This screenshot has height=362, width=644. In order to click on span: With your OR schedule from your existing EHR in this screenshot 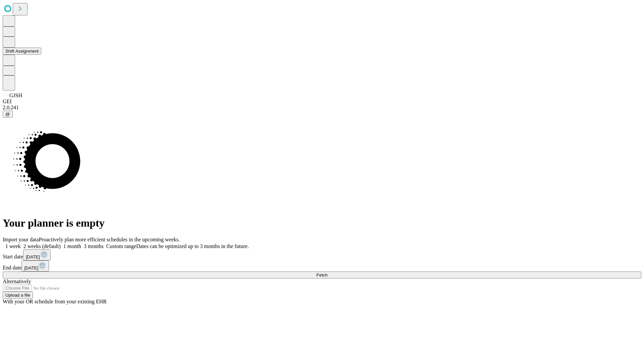, I will do `click(55, 301)`.